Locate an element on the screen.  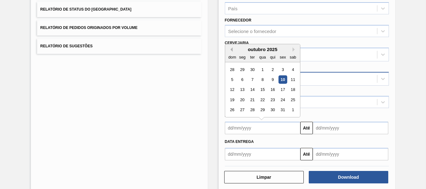
div: Choose domingo, 28 de setembro de 2025 is located at coordinates (232, 70).